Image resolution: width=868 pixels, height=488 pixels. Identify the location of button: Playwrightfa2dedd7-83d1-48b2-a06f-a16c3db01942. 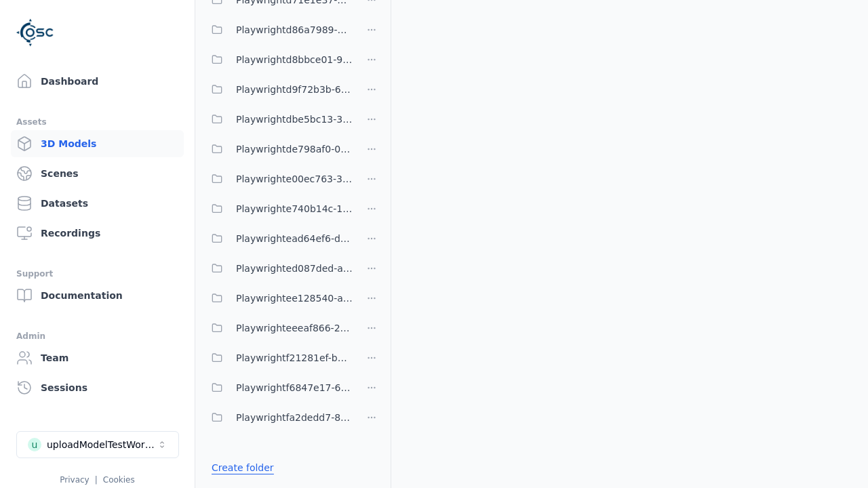
(278, 418).